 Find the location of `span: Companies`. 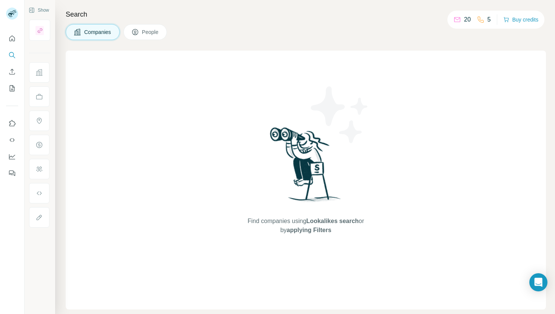

span: Companies is located at coordinates (98, 32).